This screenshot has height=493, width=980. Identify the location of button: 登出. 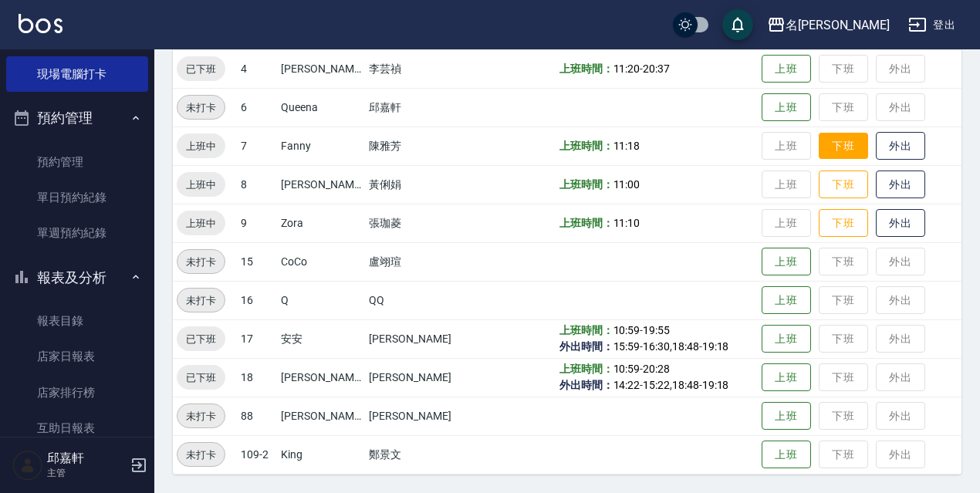
(931, 24).